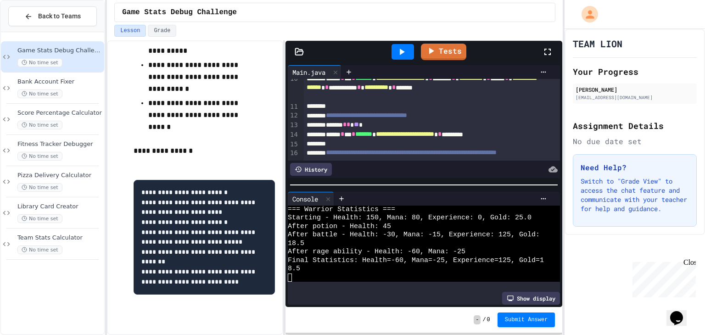 The height and width of the screenshot is (335, 705). What do you see at coordinates (416, 261) in the screenshot?
I see `span: Final Statistics: Health=-60, Mana=-25, Experience=125, Gold=1` at bounding box center [416, 261].